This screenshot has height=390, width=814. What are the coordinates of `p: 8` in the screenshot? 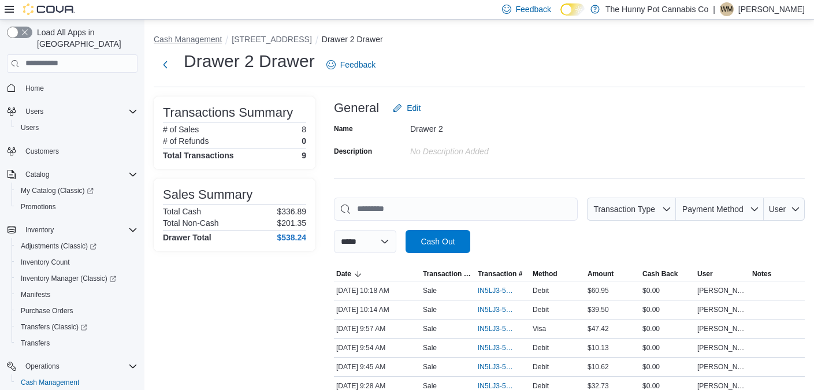 It's located at (304, 129).